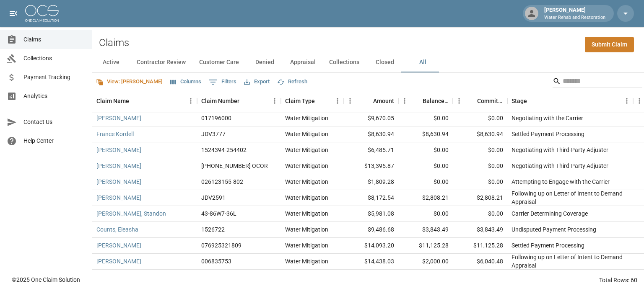 The height and width of the screenshot is (291, 644). What do you see at coordinates (54, 77) in the screenshot?
I see `span: Payment Tracking` at bounding box center [54, 77].